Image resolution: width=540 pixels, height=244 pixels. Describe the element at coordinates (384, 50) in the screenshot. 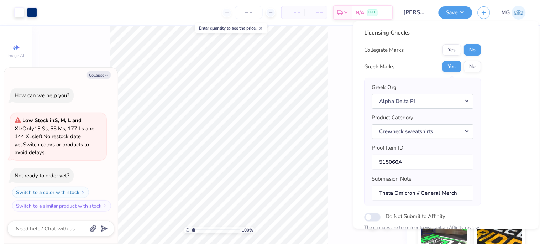

I see `div: Collegiate Marks` at that location.